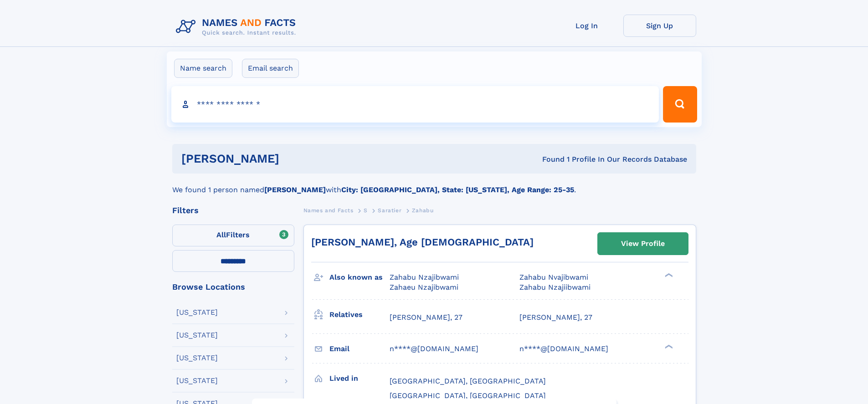  Describe the element at coordinates (587, 25) in the screenshot. I see `a: Log In` at that location.